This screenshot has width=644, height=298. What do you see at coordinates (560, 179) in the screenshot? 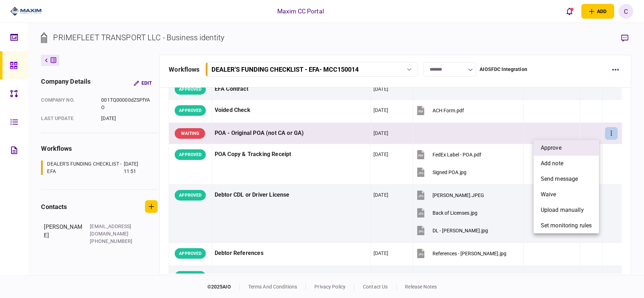
I see `span: send message` at bounding box center [560, 179].